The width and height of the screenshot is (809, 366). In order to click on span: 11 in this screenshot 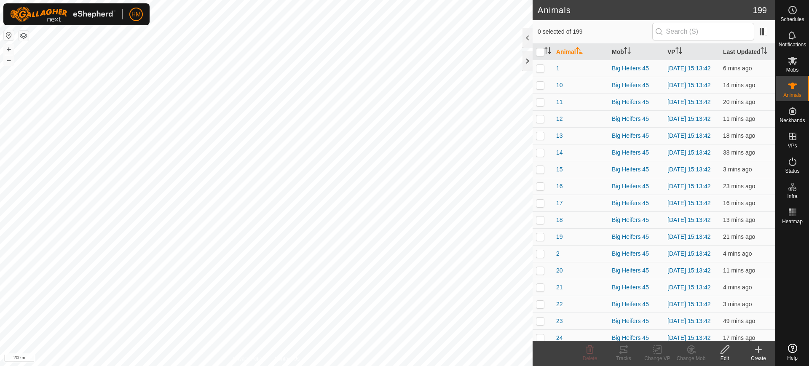, I will do `click(560, 102)`.